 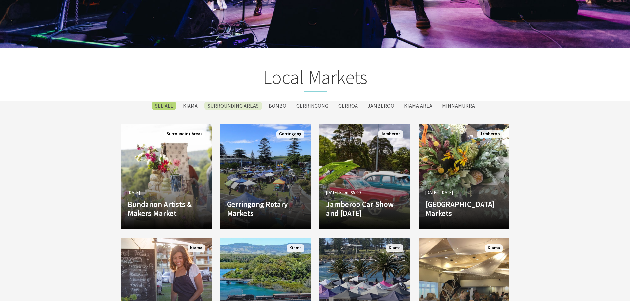 I want to click on label: Surrounding Areas, so click(x=233, y=106).